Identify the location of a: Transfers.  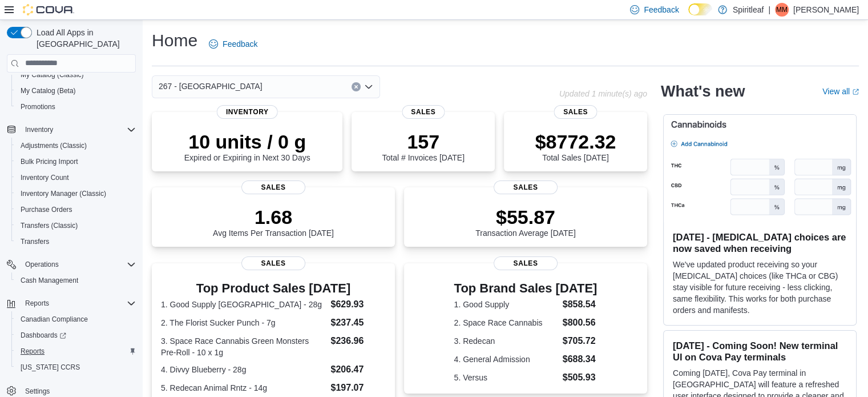
(35, 241).